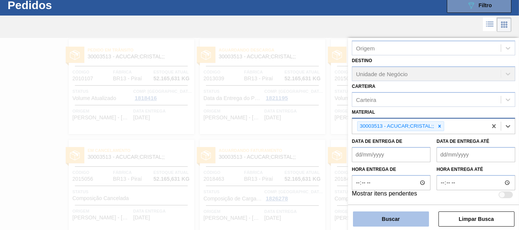  What do you see at coordinates (475, 170) in the screenshot?
I see `label: Hora entrega até` at bounding box center [475, 170].